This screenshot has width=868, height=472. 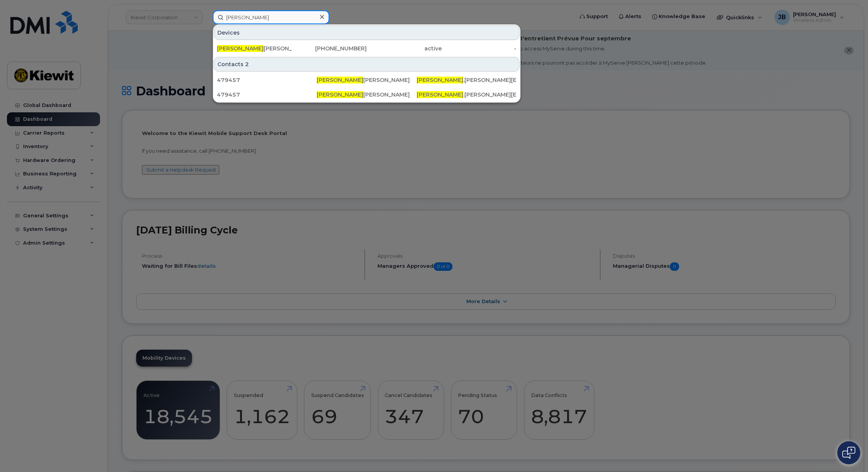 What do you see at coordinates (404, 48) in the screenshot?
I see `div: active` at bounding box center [404, 48].